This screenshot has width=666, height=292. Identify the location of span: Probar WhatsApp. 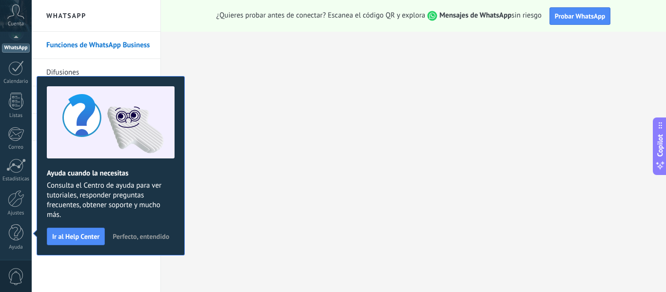
(580, 16).